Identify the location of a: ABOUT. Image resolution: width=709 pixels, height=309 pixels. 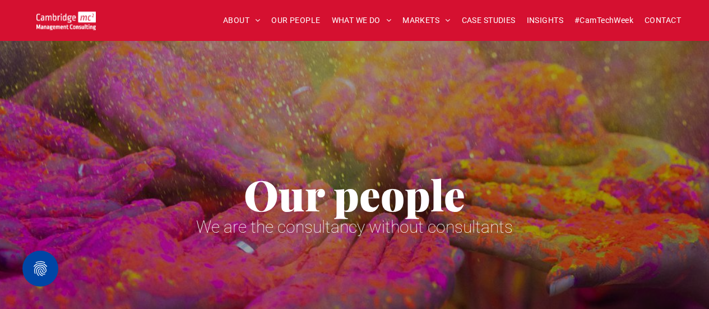
(242, 20).